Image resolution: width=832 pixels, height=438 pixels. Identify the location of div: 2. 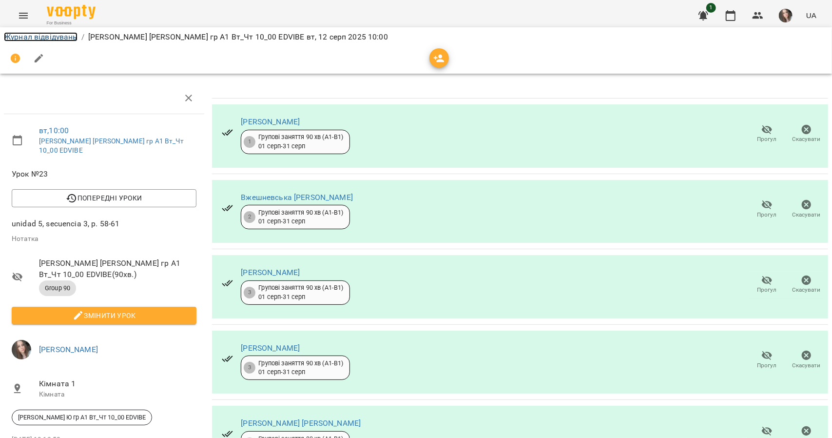
(249, 217).